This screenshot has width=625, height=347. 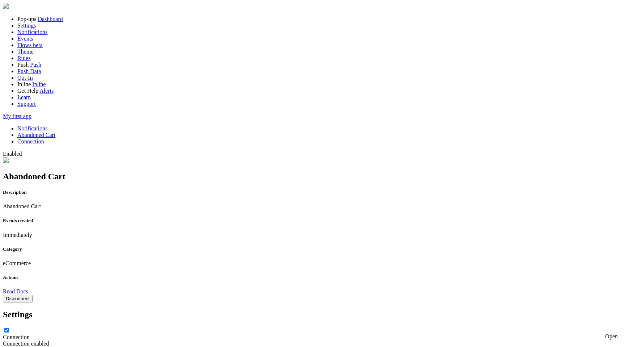 I want to click on a: Dashboard, so click(x=50, y=19).